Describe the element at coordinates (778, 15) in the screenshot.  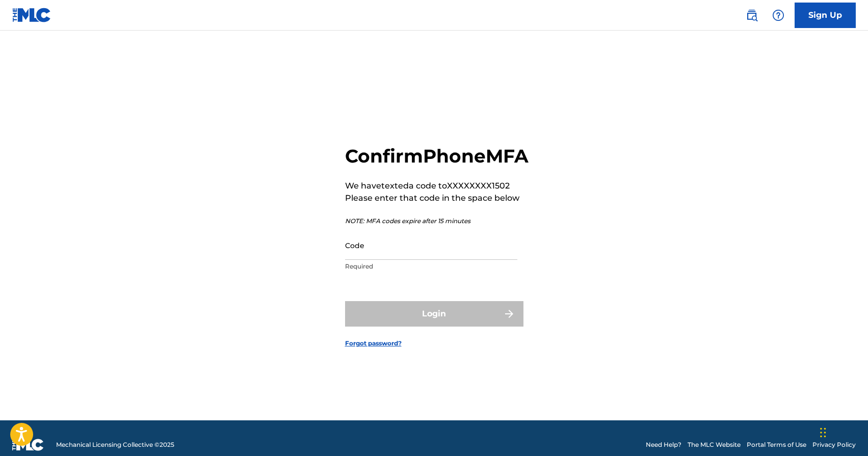
I see `div: Help` at that location.